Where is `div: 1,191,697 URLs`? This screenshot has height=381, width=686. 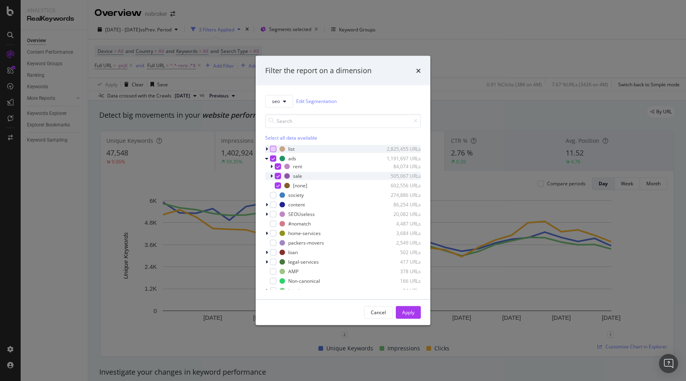 div: 1,191,697 URLs is located at coordinates (402, 158).